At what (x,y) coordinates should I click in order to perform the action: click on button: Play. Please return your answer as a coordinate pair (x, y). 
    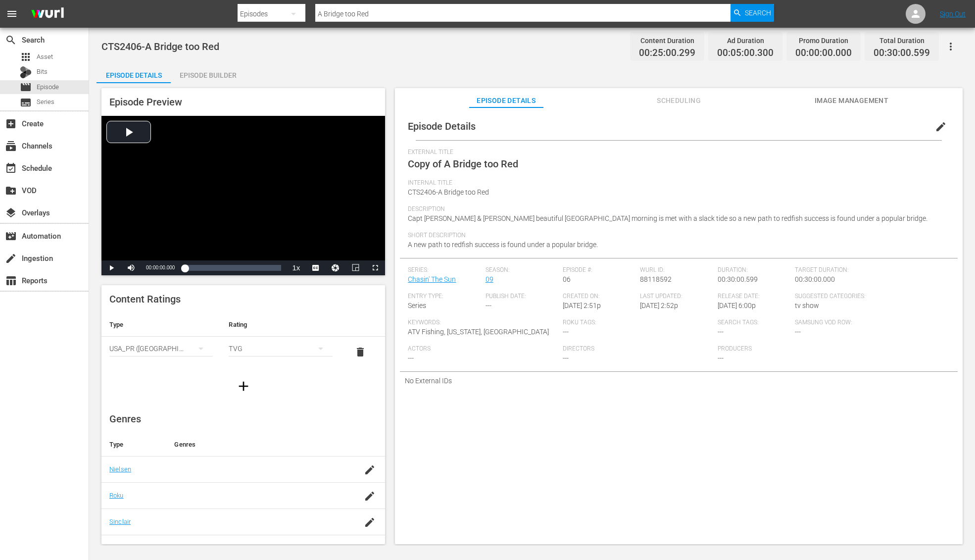
    Looking at the image, I should click on (111, 268).